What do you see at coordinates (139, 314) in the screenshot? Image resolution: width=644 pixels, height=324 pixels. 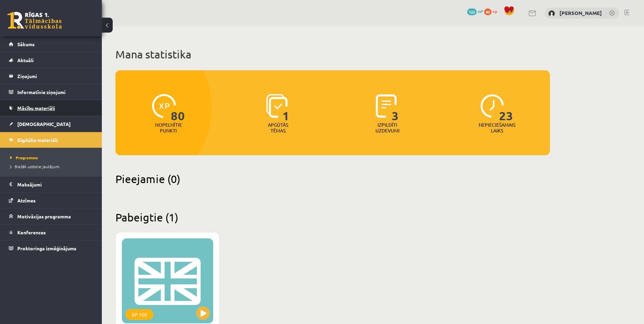 I see `div: XP 100` at bounding box center [139, 314].